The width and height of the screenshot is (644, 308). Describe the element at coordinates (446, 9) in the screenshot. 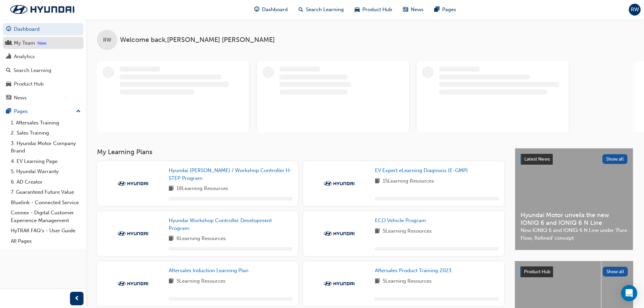

I see `a: pages-iconPages` at that location.